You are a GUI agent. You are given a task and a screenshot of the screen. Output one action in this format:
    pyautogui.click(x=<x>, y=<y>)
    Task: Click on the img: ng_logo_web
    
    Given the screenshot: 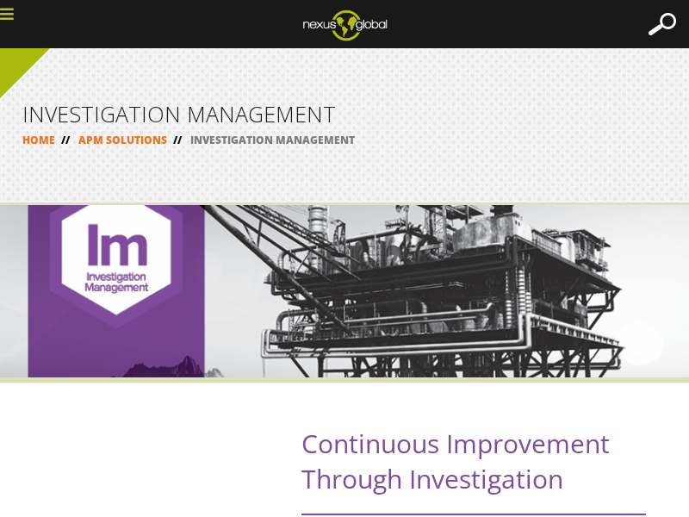 What is the action you would take?
    pyautogui.click(x=345, y=25)
    